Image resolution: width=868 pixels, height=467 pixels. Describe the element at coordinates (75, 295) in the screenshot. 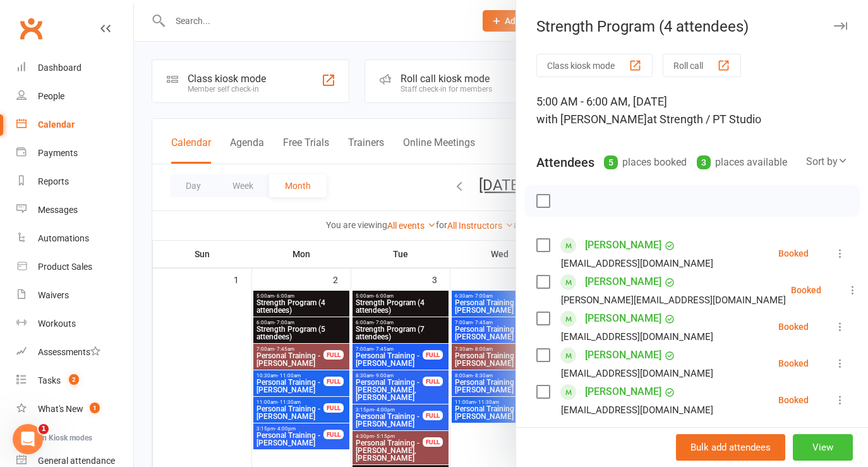

I see `a: Waivers` at that location.